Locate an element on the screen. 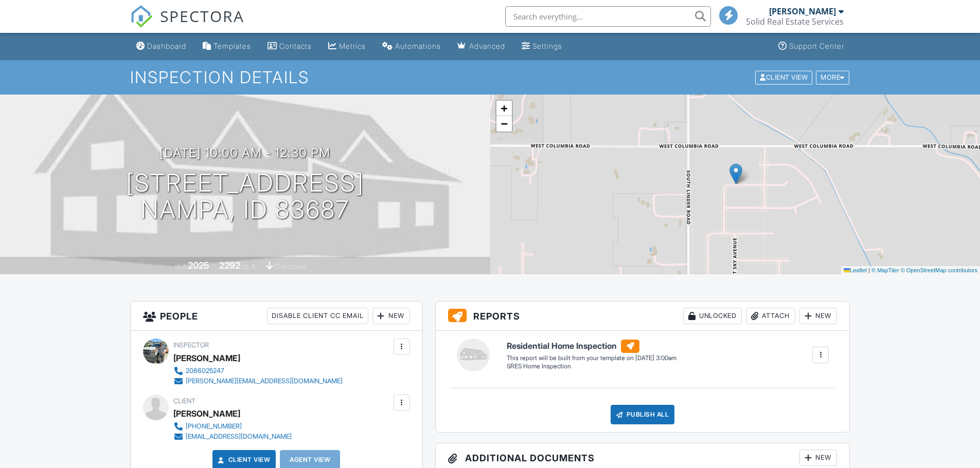 Image resolution: width=980 pixels, height=468 pixels. a: © OpenStreetMap contributors is located at coordinates (939, 271).